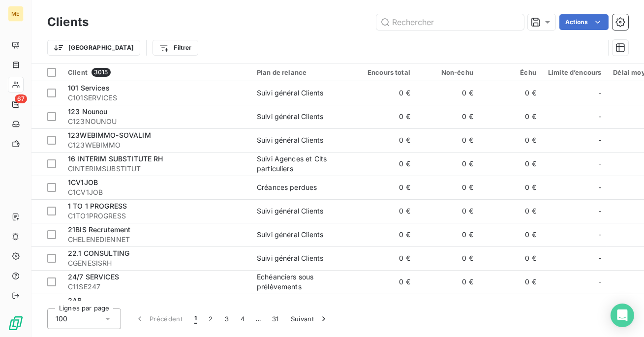 This screenshot has width=644, height=337. Describe the element at coordinates (226, 319) in the screenshot. I see `button: 3` at that location.